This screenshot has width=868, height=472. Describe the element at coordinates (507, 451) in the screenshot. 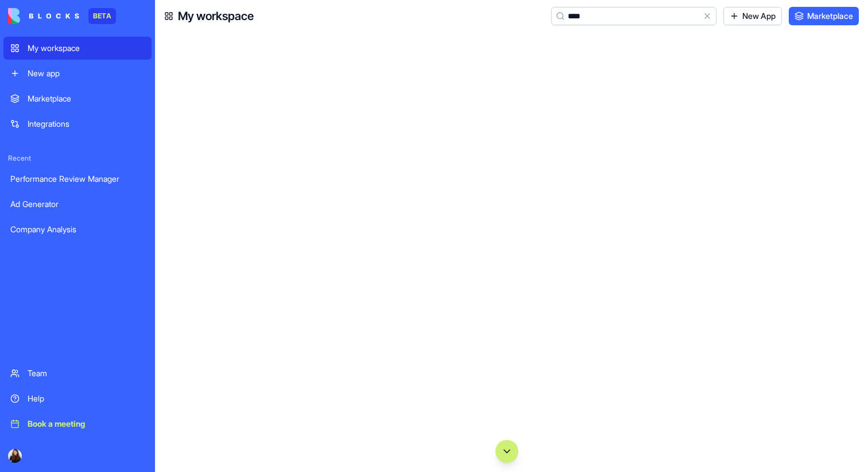

I see `button: Scroll to bottom` at that location.